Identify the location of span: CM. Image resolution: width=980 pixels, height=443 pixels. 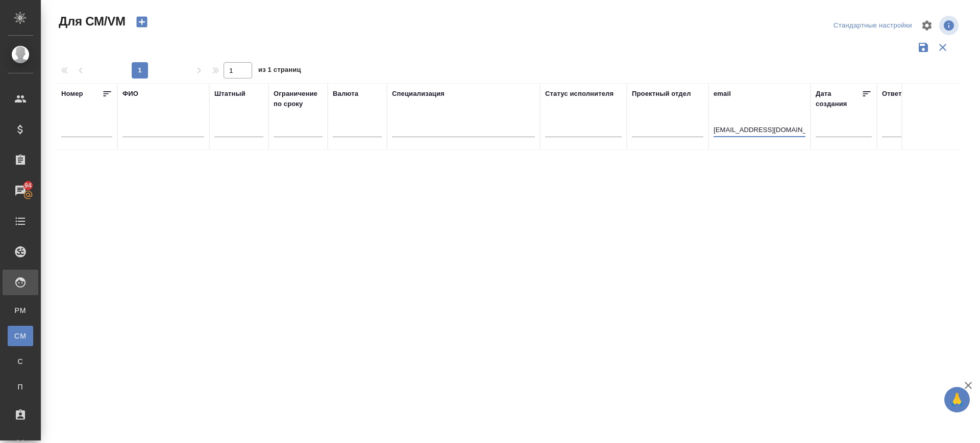
(20, 336).